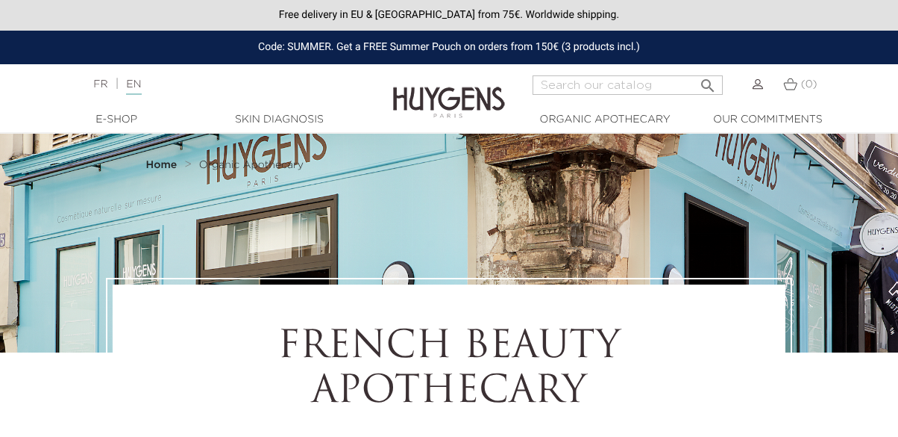  Describe the element at coordinates (768, 119) in the screenshot. I see `a: Our commitments` at that location.